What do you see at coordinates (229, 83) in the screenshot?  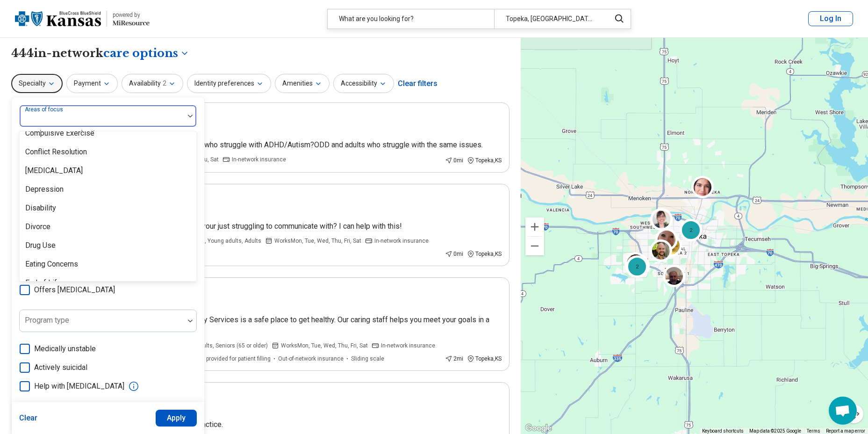 I see `button: Identity preferences` at bounding box center [229, 83].